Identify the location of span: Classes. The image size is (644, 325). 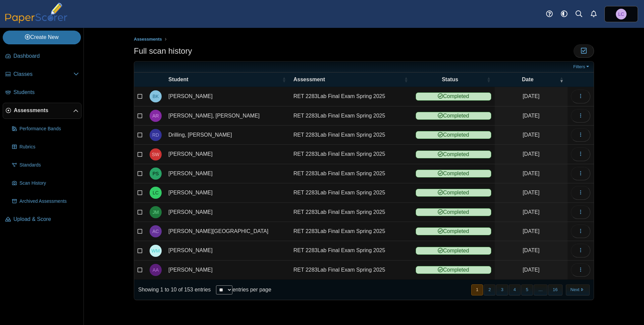
(43, 74).